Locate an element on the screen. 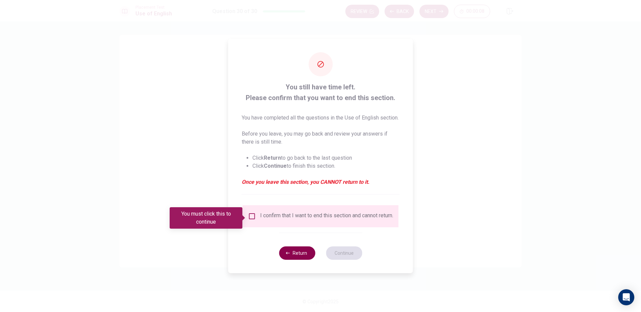 The width and height of the screenshot is (641, 312). div: I confirm that I want to end this section and cannot return. is located at coordinates (326, 216).